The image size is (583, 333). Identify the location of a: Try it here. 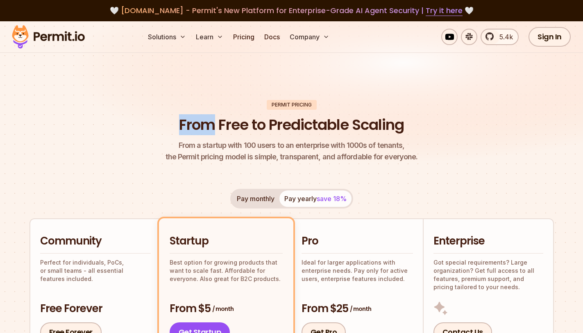
(444, 11).